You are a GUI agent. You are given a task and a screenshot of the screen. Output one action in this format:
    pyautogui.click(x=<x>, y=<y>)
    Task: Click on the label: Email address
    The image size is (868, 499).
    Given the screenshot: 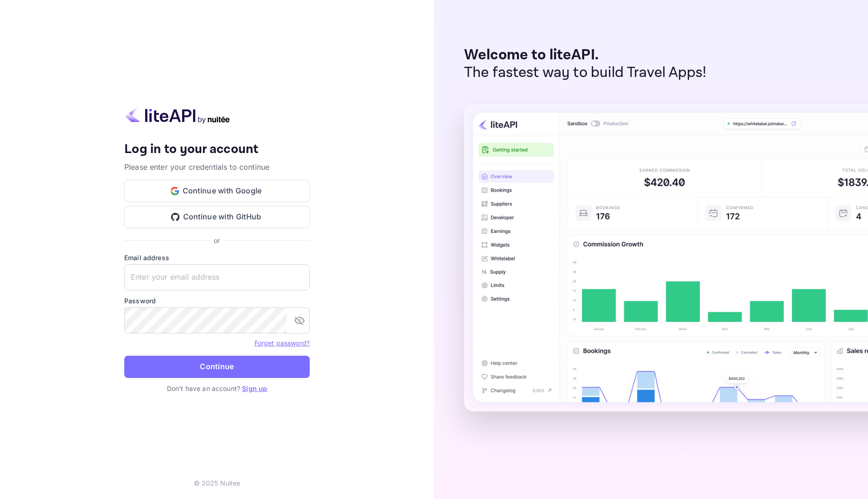 What is the action you would take?
    pyautogui.click(x=217, y=257)
    